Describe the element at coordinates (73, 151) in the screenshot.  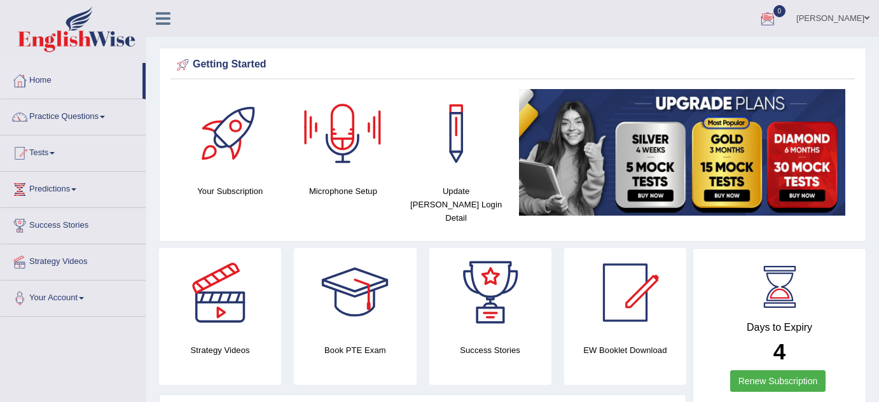
I see `a: Tests` at that location.